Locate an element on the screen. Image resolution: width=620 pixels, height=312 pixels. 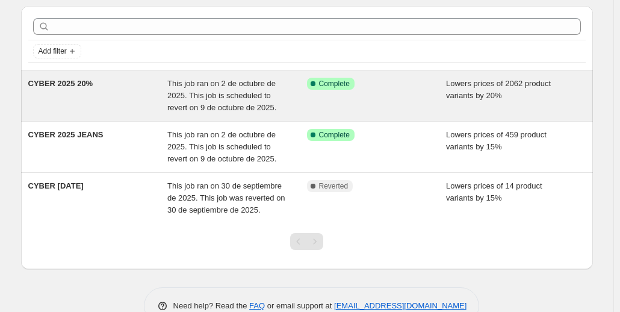
span: This job ran on 30 de septiembre de 2025. This job was reverted on 30 de septiembre de 2025. is located at coordinates (226, 197).